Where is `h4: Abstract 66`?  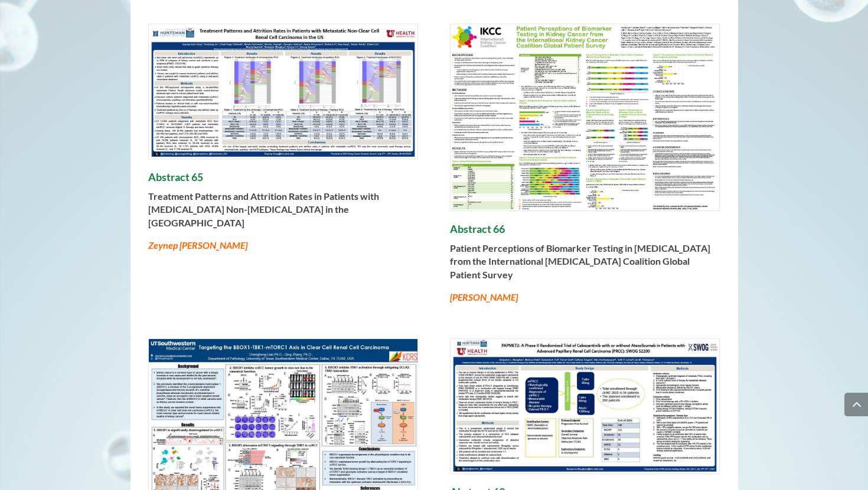
h4: Abstract 66 is located at coordinates (585, 232).